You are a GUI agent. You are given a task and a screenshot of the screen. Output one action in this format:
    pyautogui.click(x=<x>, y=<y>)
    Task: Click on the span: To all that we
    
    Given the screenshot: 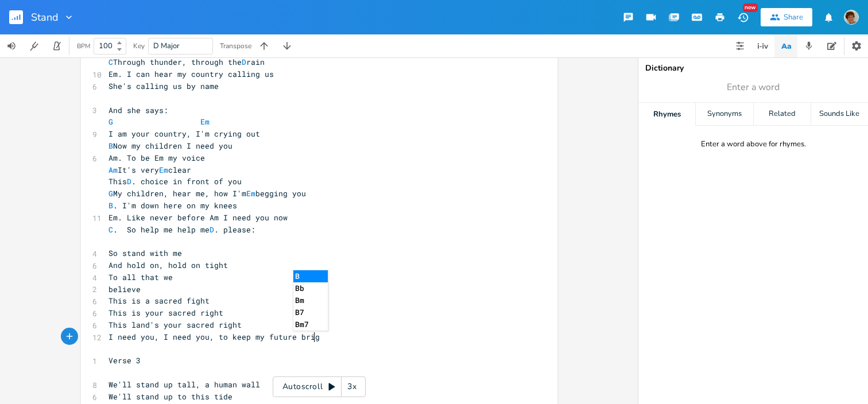 What is the action you would take?
    pyautogui.click(x=140, y=277)
    